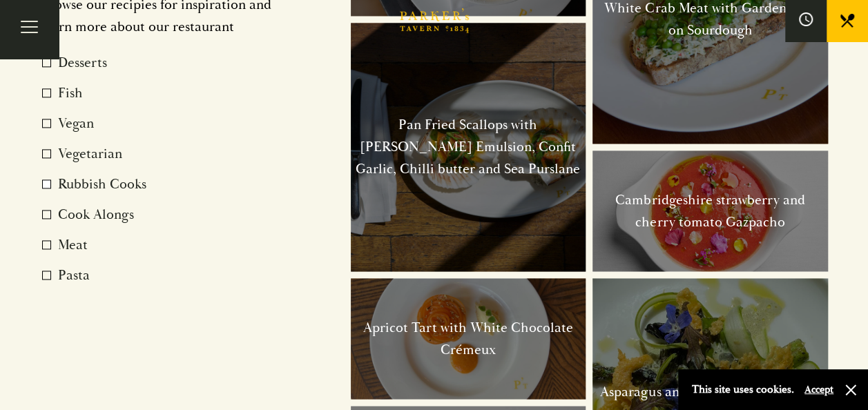 This screenshot has height=410, width=868. What do you see at coordinates (850, 390) in the screenshot?
I see `button: Close and accept` at bounding box center [850, 390].